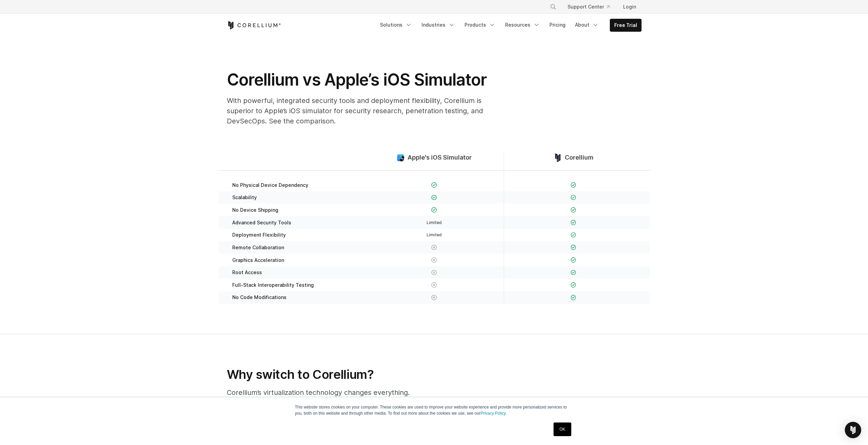 This screenshot has height=445, width=868. I want to click on span: Root Access, so click(247, 272).